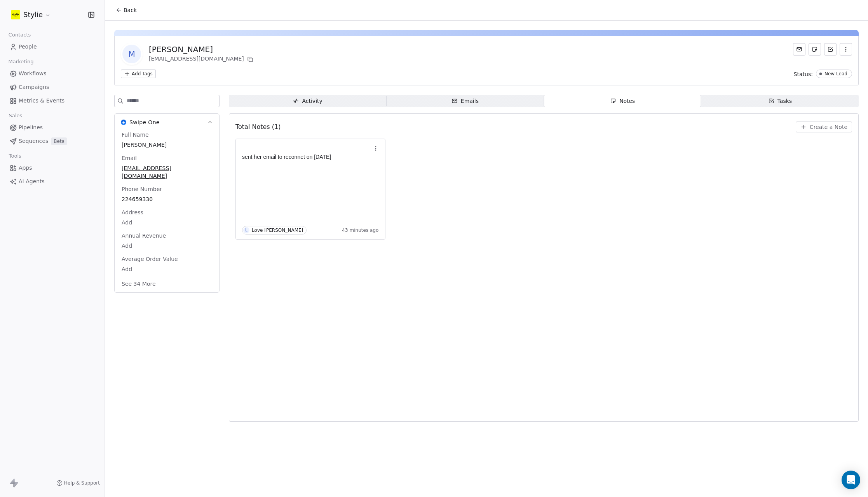 Image resolution: width=868 pixels, height=497 pixels. What do you see at coordinates (33, 87) in the screenshot?
I see `span: Campaigns` at bounding box center [33, 87].